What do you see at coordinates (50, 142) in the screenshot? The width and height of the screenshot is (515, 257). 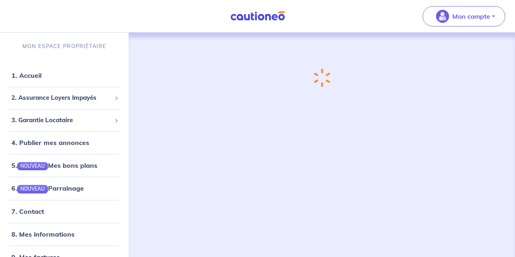 I see `a: 4. Publier mes annonces` at bounding box center [50, 142].